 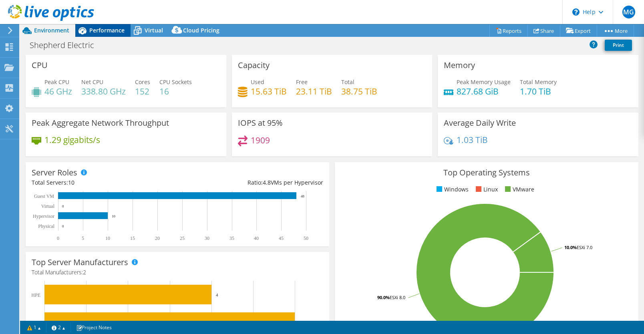 What do you see at coordinates (83, 238) in the screenshot?
I see `text: 5` at bounding box center [83, 238].